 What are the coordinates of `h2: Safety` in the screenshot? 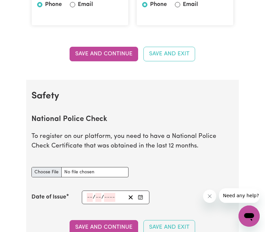 It's located at (133, 96).